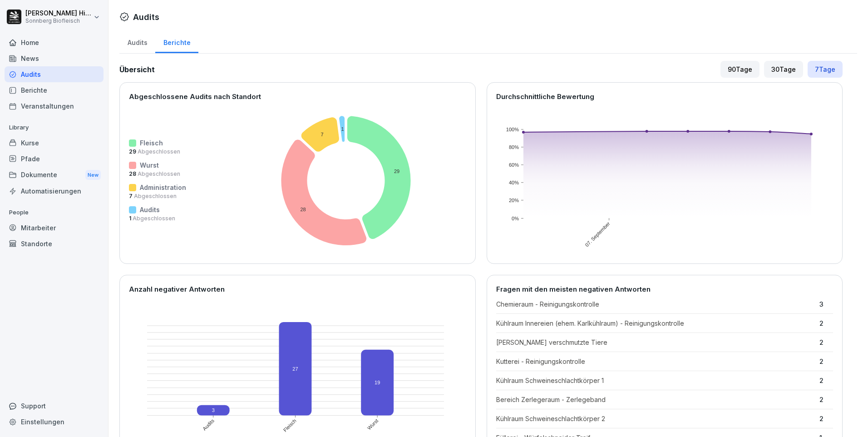 The height and width of the screenshot is (437, 868). I want to click on a: Kurse, so click(54, 143).